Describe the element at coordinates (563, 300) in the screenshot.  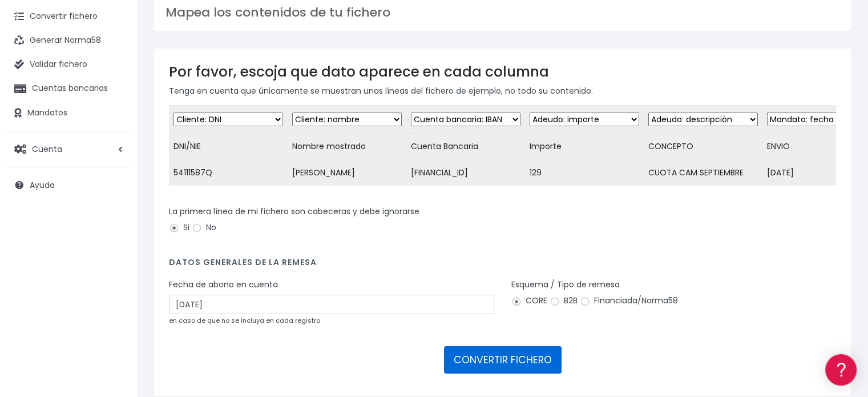
I see `label: B2B` at that location.